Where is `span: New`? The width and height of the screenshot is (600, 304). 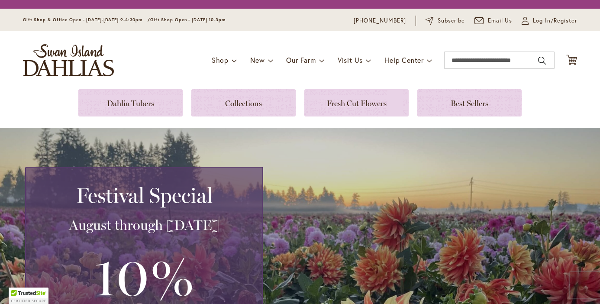 span: New is located at coordinates (257, 60).